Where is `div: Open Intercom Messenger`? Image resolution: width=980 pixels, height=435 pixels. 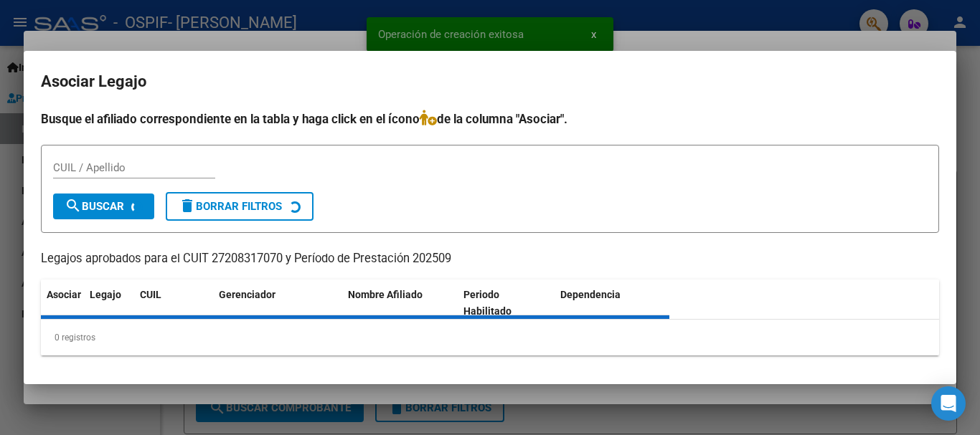 div: Open Intercom Messenger is located at coordinates (948, 403).